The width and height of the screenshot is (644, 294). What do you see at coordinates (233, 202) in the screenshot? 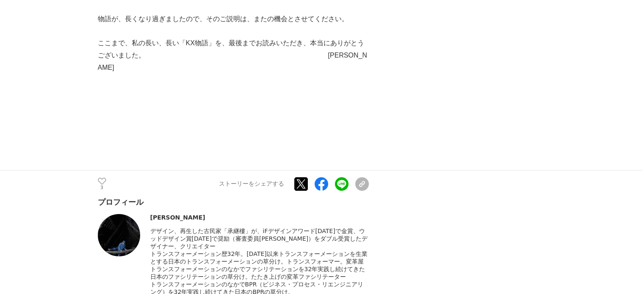
I see `div: プロフィール` at bounding box center [233, 202].